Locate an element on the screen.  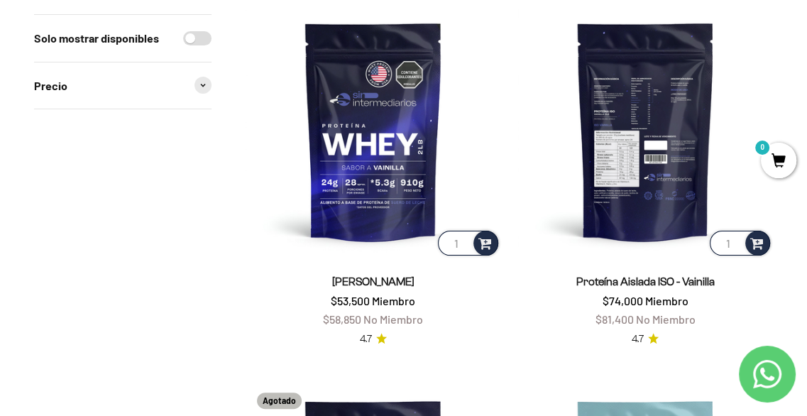
summary: Precio is located at coordinates (123, 86).